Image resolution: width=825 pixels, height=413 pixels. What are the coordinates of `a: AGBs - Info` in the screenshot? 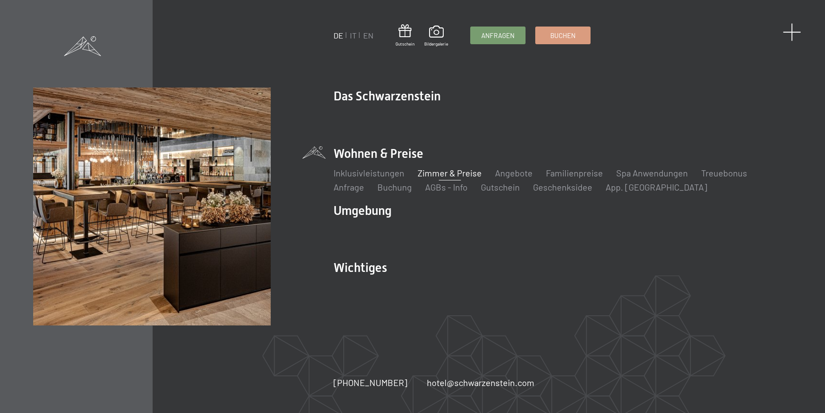 It's located at (446, 187).